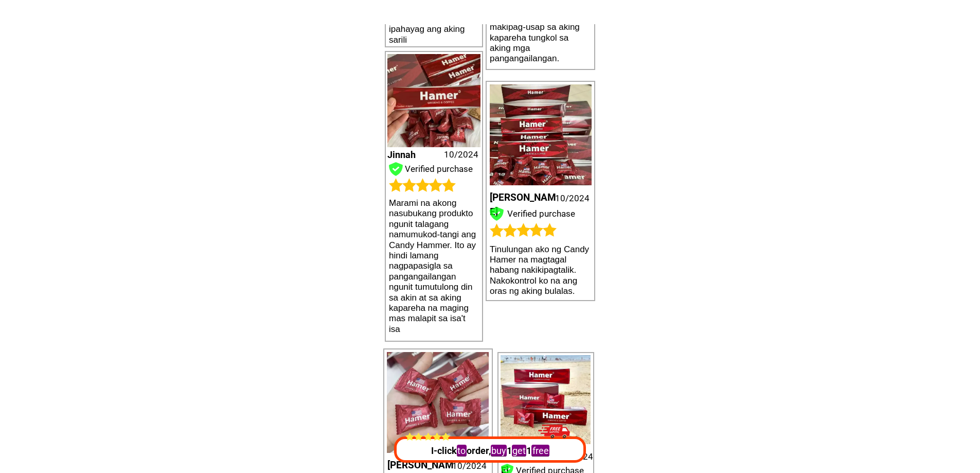 The width and height of the screenshot is (980, 473). I want to click on mark: to, so click(461, 450).